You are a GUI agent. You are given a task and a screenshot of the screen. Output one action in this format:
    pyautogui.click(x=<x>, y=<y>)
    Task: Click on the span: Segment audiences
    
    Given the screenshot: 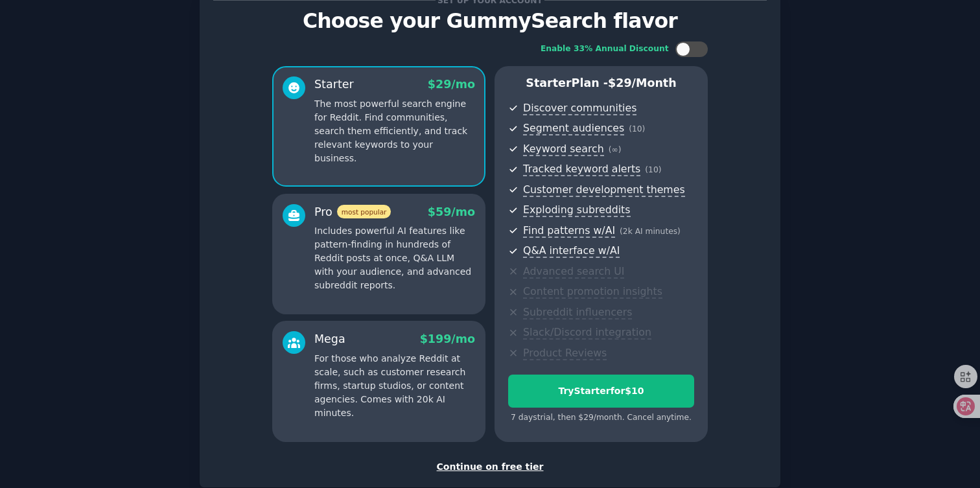 What is the action you would take?
    pyautogui.click(x=573, y=129)
    